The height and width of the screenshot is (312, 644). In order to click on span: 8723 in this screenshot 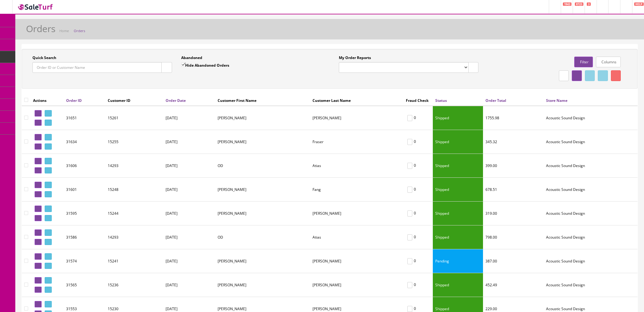, I will do `click(579, 4)`.